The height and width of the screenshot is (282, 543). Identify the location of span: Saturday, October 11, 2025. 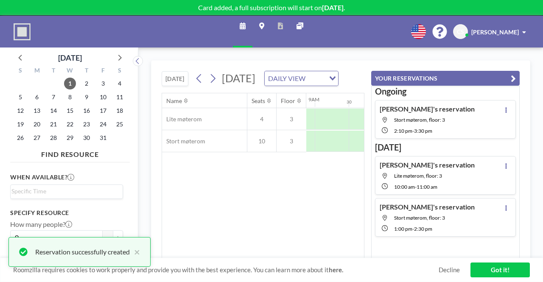
(120, 97).